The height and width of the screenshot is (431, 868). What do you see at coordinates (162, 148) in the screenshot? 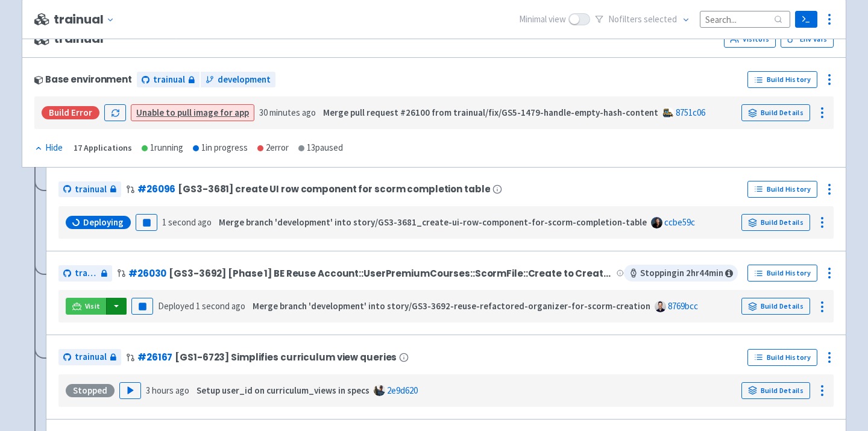
I see `div: 1 running` at bounding box center [162, 148].